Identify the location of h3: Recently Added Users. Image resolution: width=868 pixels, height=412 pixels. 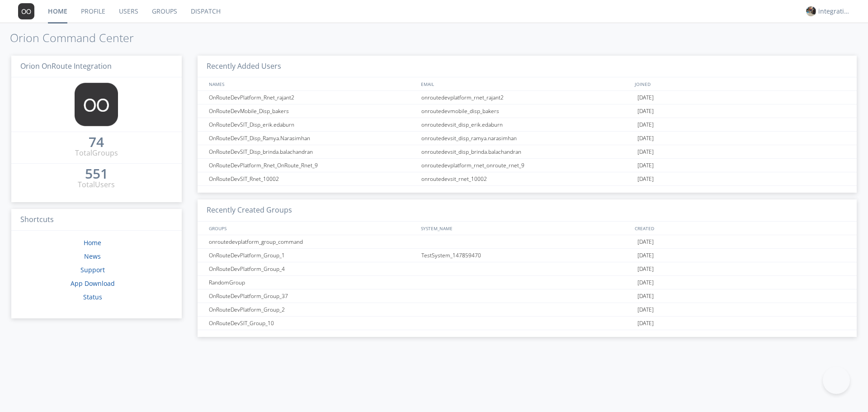
(527, 66).